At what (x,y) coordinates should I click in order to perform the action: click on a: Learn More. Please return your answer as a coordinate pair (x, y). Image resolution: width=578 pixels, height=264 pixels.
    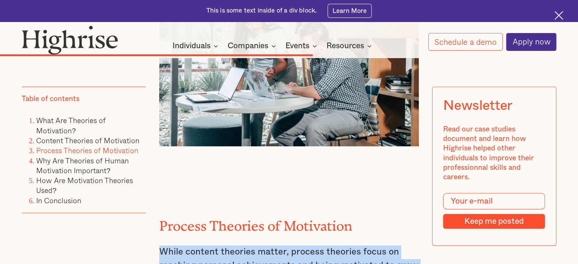
    Looking at the image, I should click on (350, 11).